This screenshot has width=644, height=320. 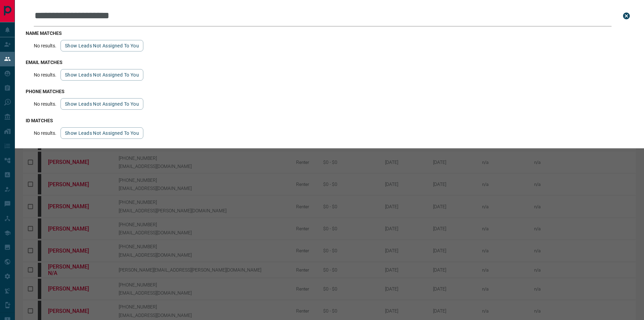 What do you see at coordinates (329, 33) in the screenshot?
I see `h3: name matches` at bounding box center [329, 33].